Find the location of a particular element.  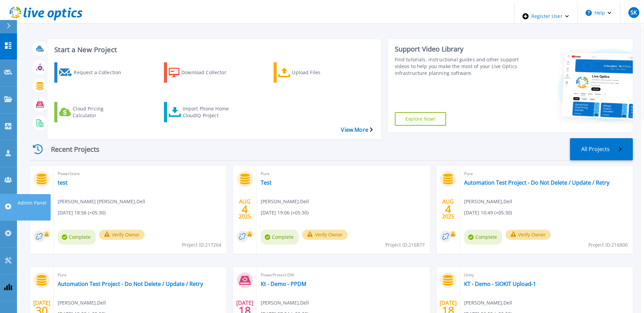

a: Explore Now! is located at coordinates (420, 119).